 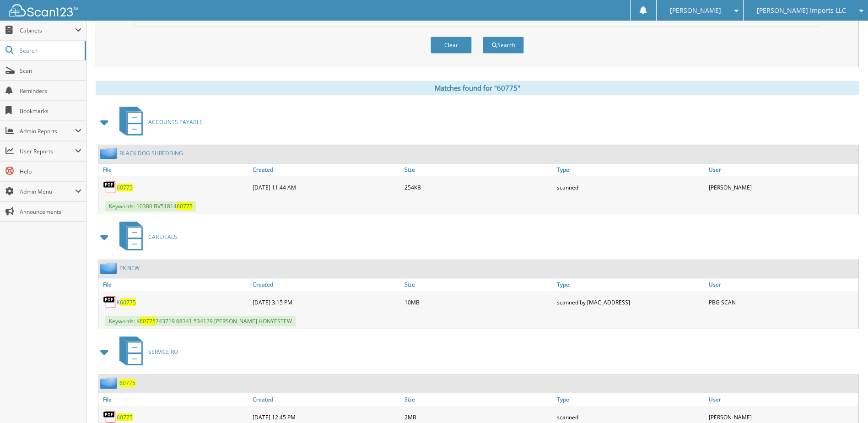 What do you see at coordinates (163, 237) in the screenshot?
I see `span: CAR DEALS` at bounding box center [163, 237].